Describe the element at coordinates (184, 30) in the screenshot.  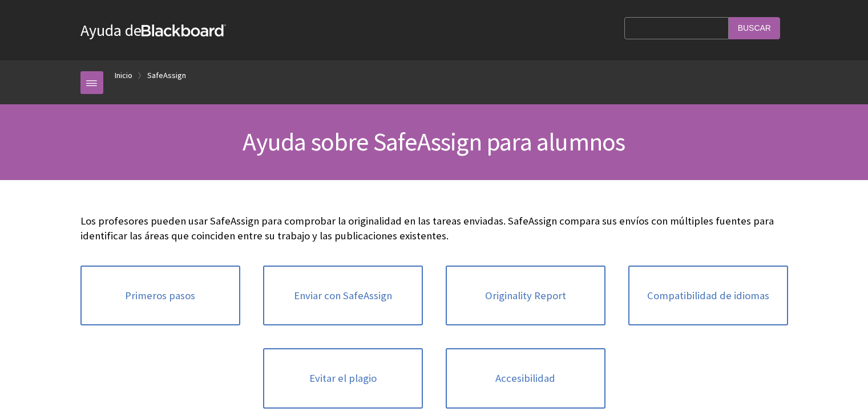
I see `strong: Blackboard` at that location.